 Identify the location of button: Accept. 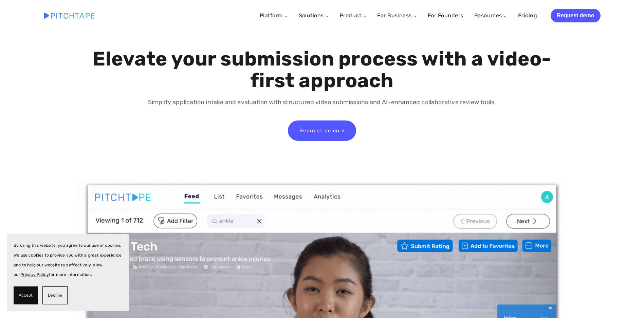
(25, 295).